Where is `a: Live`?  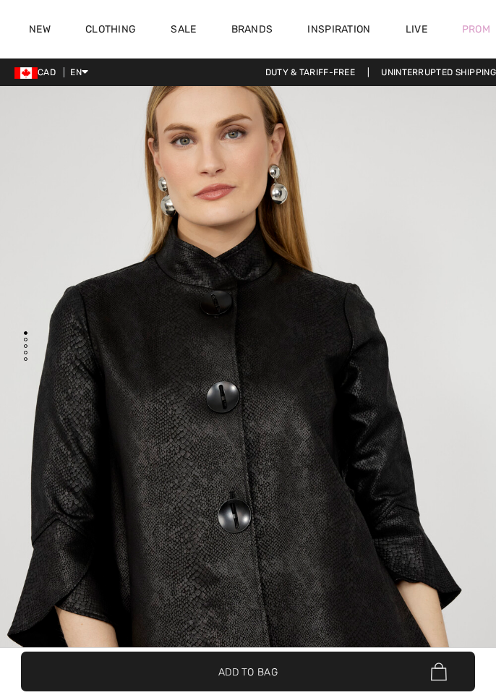 a: Live is located at coordinates (417, 29).